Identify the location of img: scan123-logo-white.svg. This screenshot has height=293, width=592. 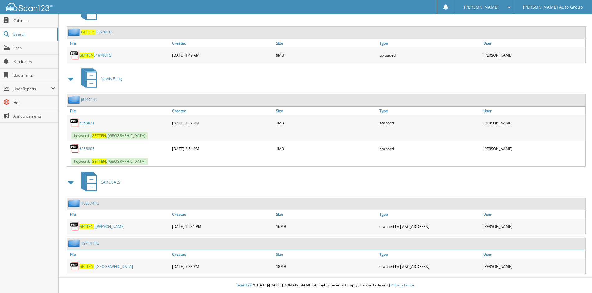
(30, 7).